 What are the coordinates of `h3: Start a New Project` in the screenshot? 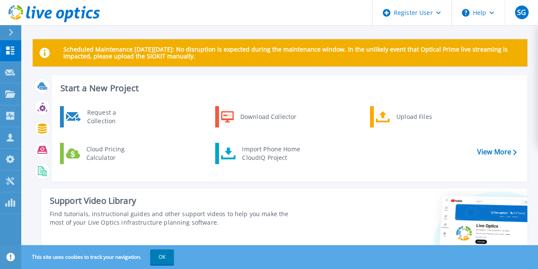 It's located at (289, 88).